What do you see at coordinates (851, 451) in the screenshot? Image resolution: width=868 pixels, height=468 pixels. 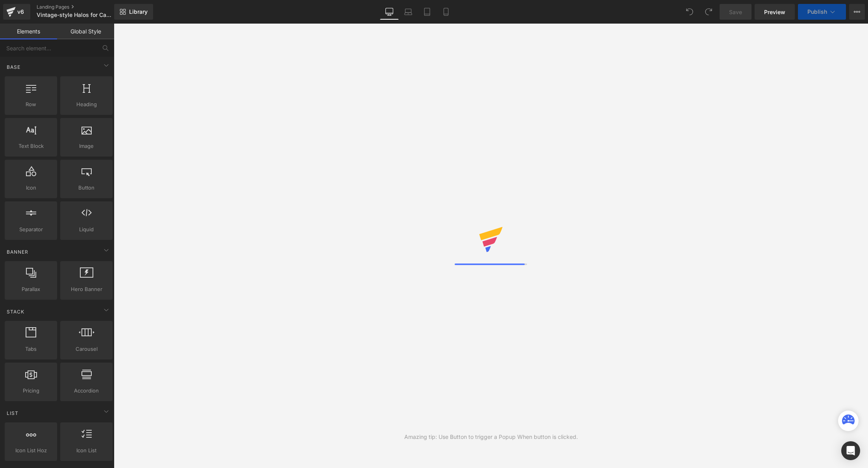 I see `div: Open Intercom Messenger` at bounding box center [851, 451].